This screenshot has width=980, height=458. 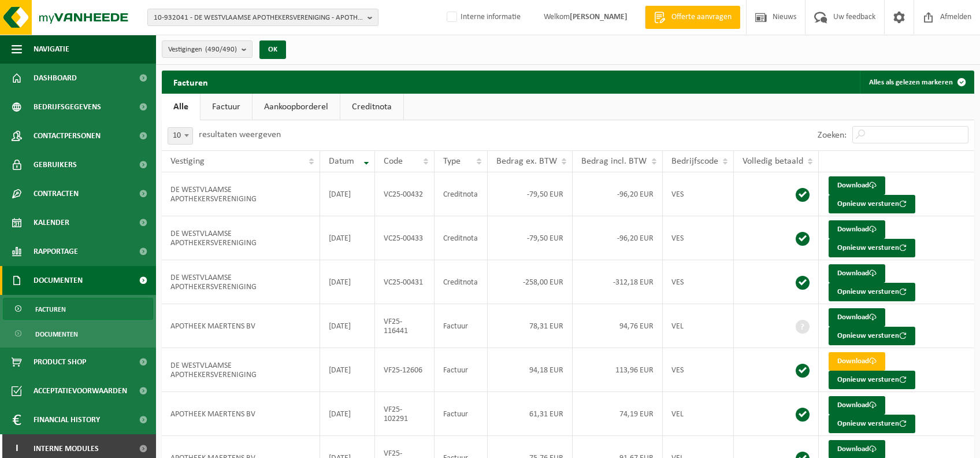 What do you see at coordinates (56, 193) in the screenshot?
I see `span: Contracten` at bounding box center [56, 193].